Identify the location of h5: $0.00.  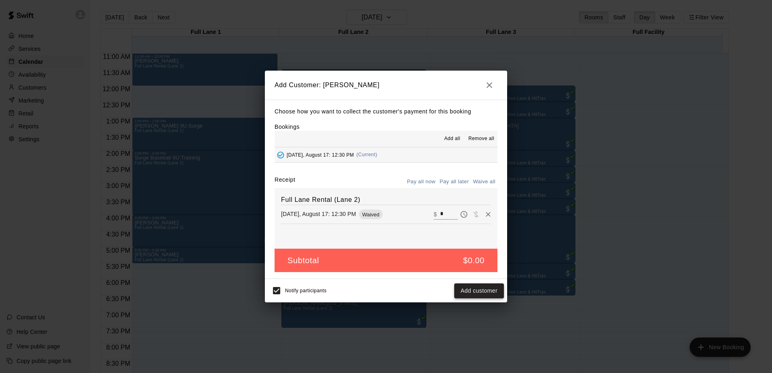
(474, 260).